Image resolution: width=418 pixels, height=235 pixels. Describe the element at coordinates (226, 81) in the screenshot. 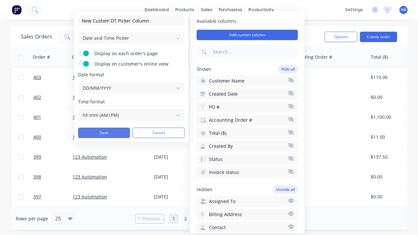

I see `span: Customer Name` at that location.